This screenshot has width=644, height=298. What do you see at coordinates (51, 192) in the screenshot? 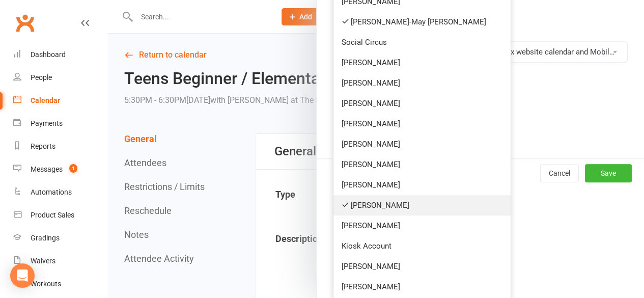
I see `div: Automations` at bounding box center [51, 192].